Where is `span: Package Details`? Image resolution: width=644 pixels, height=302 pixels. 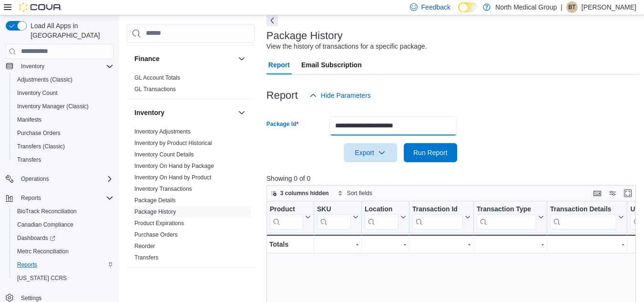
span: Package Details is located at coordinates (155, 201).